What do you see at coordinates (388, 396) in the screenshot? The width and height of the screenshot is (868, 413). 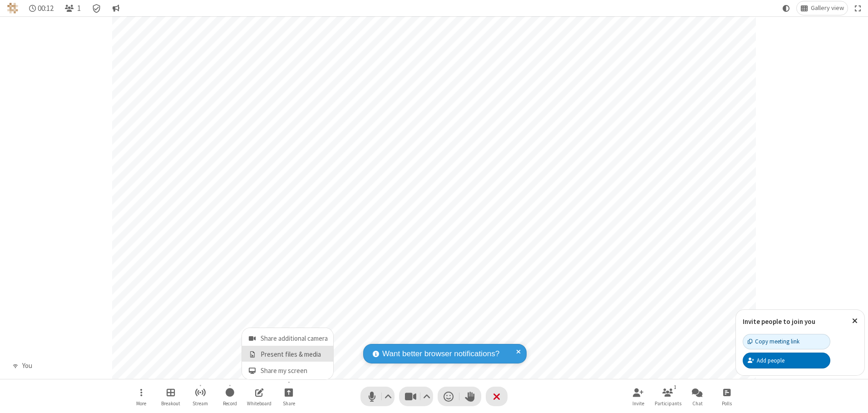 I see `button: Audio settings` at bounding box center [388, 396].